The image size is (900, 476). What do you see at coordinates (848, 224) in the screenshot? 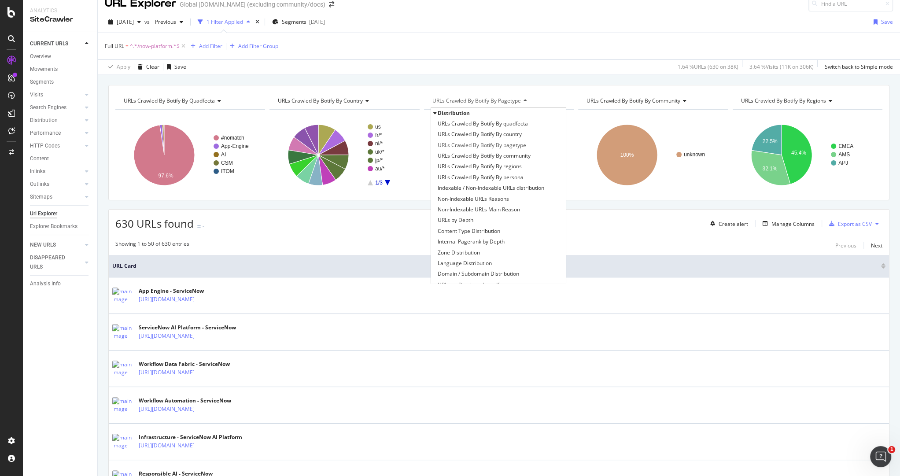
I see `button: Export as CSV` at bounding box center [848, 224].